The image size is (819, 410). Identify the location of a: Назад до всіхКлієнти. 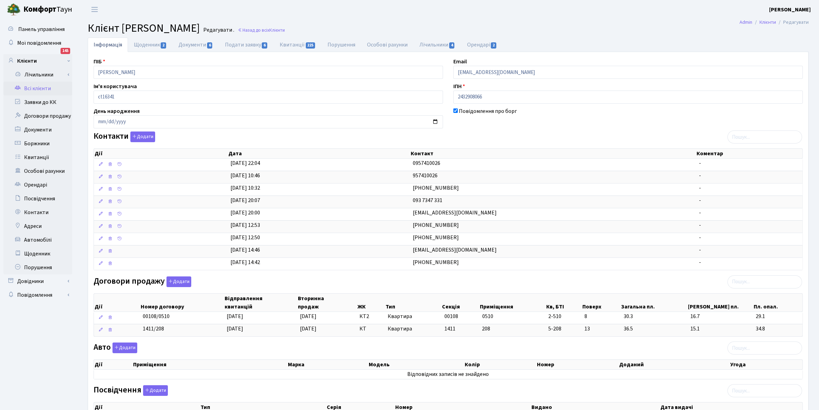
(261, 30).